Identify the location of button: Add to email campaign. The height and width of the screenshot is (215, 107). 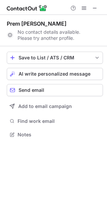
(55, 106).